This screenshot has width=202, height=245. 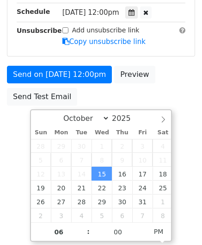 What do you see at coordinates (126, 118) in the screenshot?
I see `input: Year` at bounding box center [126, 118].